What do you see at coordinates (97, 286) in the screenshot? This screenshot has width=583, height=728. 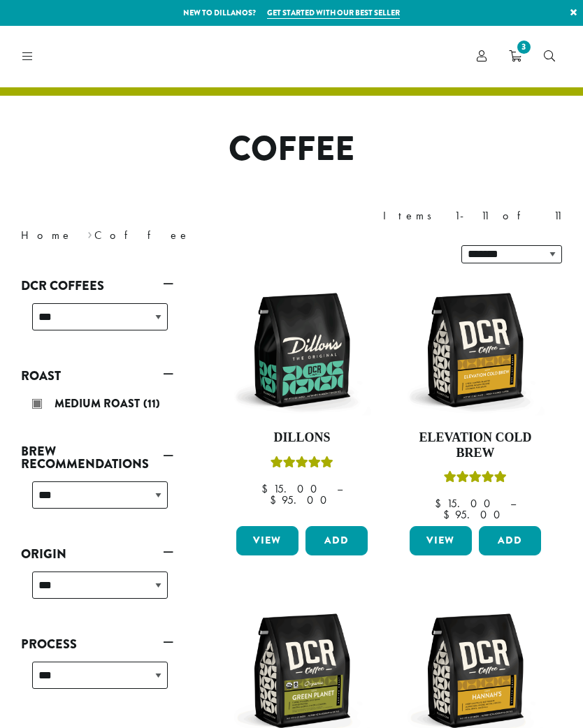 I see `a: DCR Coffees` at bounding box center [97, 286].